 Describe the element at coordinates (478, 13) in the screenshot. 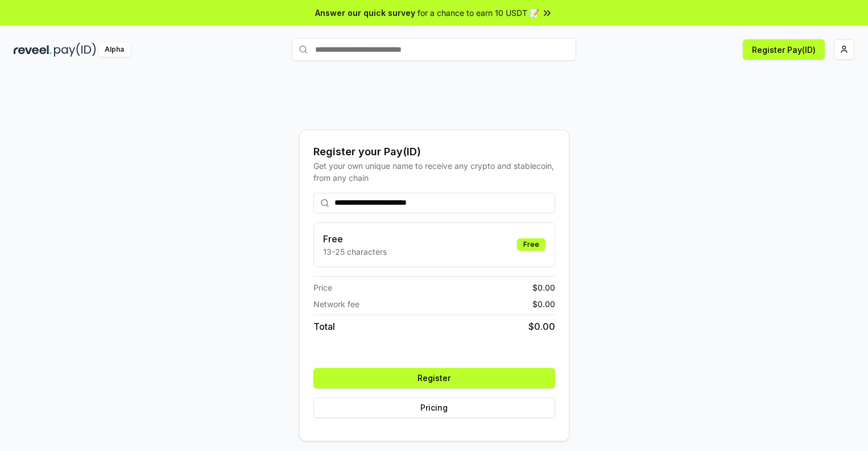

I see `span: for a chance to earn 10 USDT 📝` at that location.